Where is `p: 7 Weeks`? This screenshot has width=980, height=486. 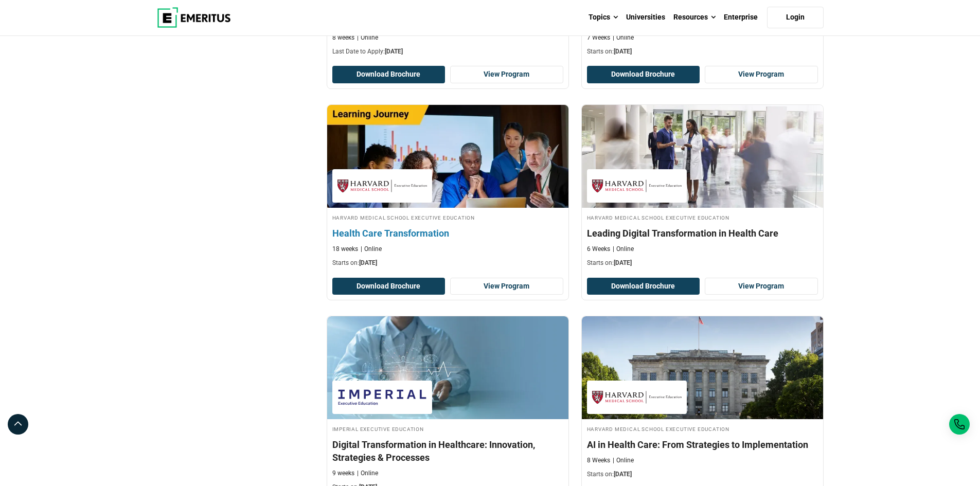 p: 7 Weeks is located at coordinates (598, 37).